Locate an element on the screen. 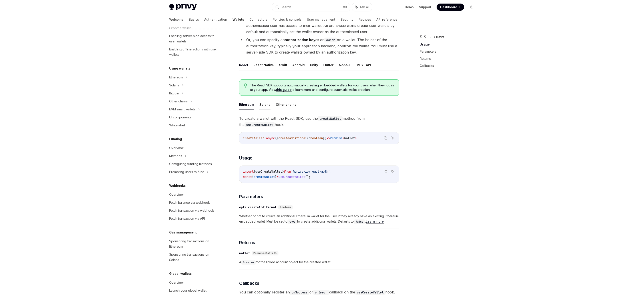 The width and height of the screenshot is (644, 295). div: Fetch transaction via API is located at coordinates (187, 219).